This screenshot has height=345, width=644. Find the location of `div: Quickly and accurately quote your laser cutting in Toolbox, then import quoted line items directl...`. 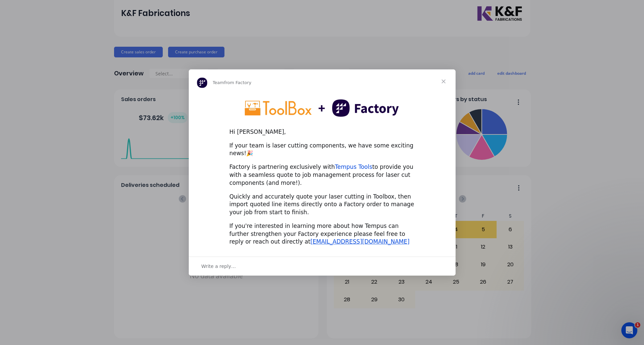

div: Quickly and accurately quote your laser cutting in Toolbox, then import quoted line items directl... is located at coordinates (322, 205).